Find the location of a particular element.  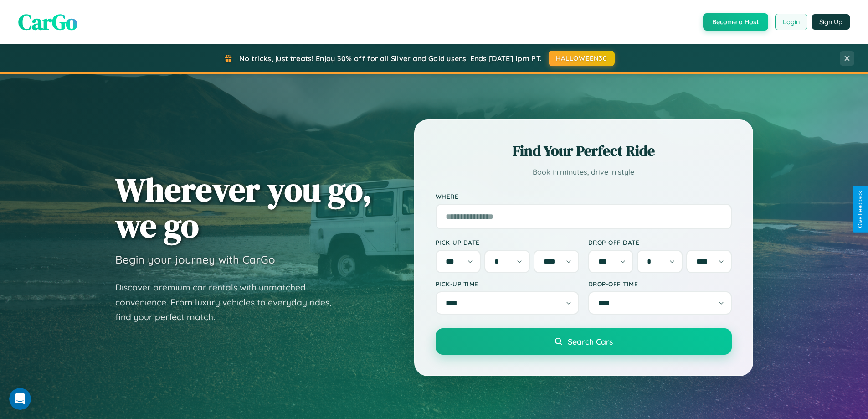

label: Drop-off Time is located at coordinates (660, 284).